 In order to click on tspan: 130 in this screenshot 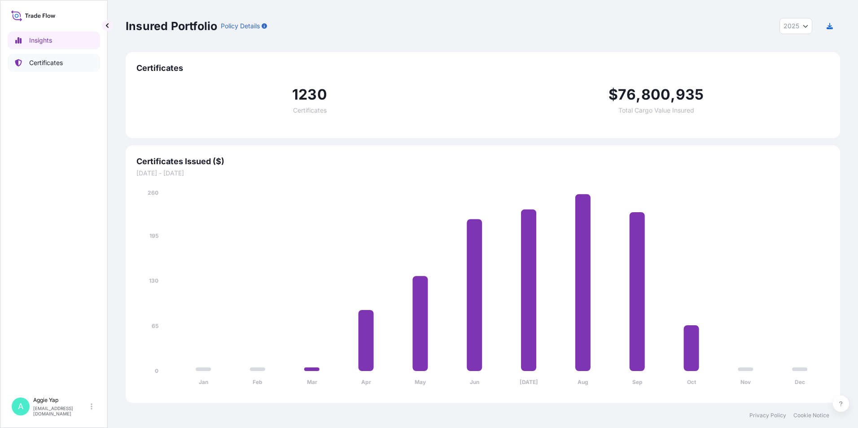, I will do `click(154, 281)`.